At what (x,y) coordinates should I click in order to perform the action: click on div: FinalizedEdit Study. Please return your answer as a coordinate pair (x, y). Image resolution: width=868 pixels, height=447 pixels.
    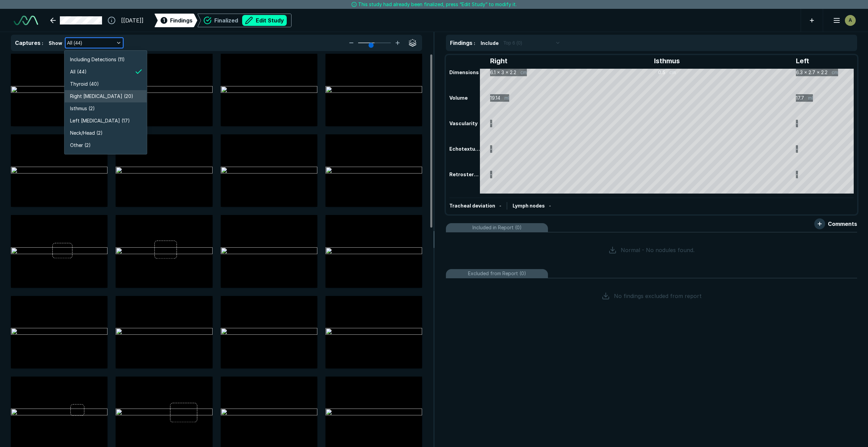
    Looking at the image, I should click on (244, 20).